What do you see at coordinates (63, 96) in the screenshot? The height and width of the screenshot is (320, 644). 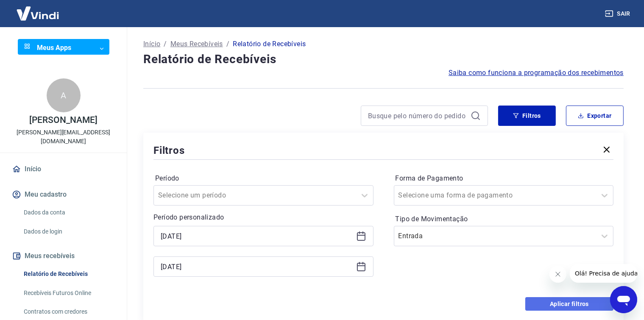 I see `div: A` at bounding box center [63, 96].